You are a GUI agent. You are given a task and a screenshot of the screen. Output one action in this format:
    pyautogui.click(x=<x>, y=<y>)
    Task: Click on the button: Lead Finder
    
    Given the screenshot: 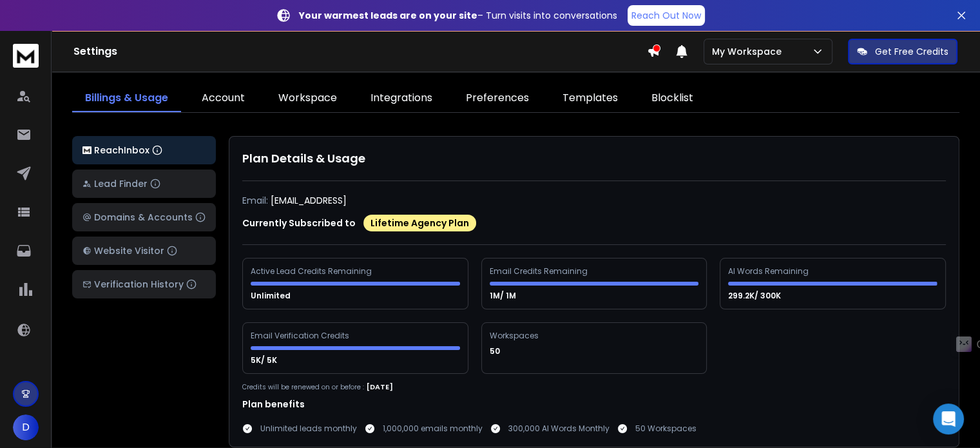 What is the action you would take?
    pyautogui.click(x=143, y=184)
    